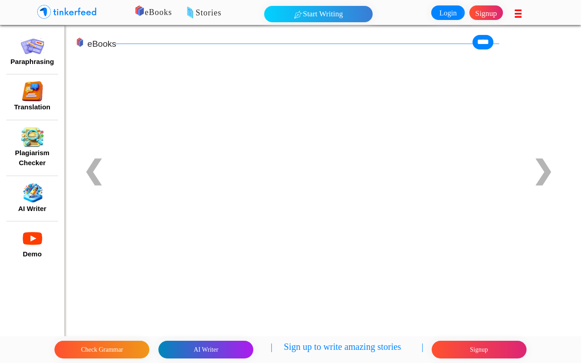  I want to click on a: Signup, so click(486, 13).